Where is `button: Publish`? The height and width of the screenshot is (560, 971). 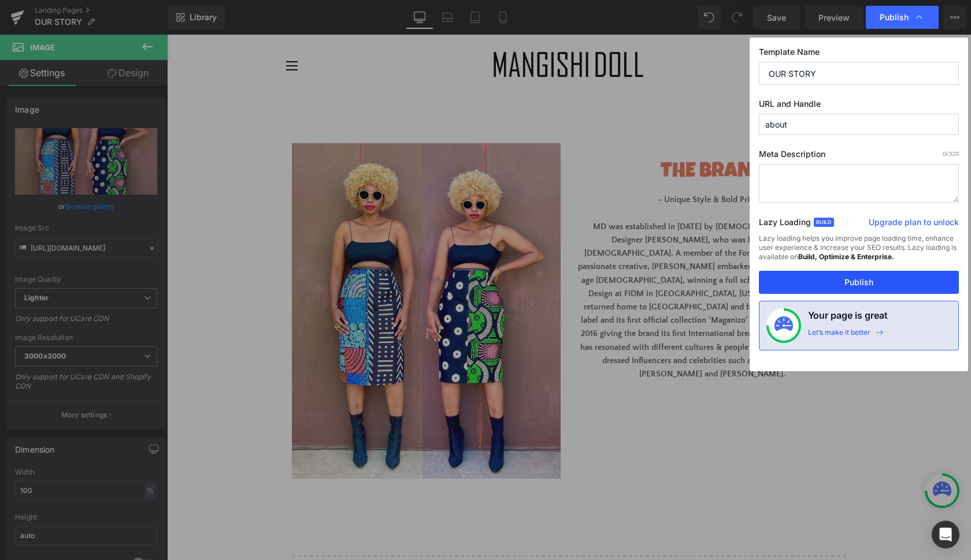
button: Publish is located at coordinates (859, 283).